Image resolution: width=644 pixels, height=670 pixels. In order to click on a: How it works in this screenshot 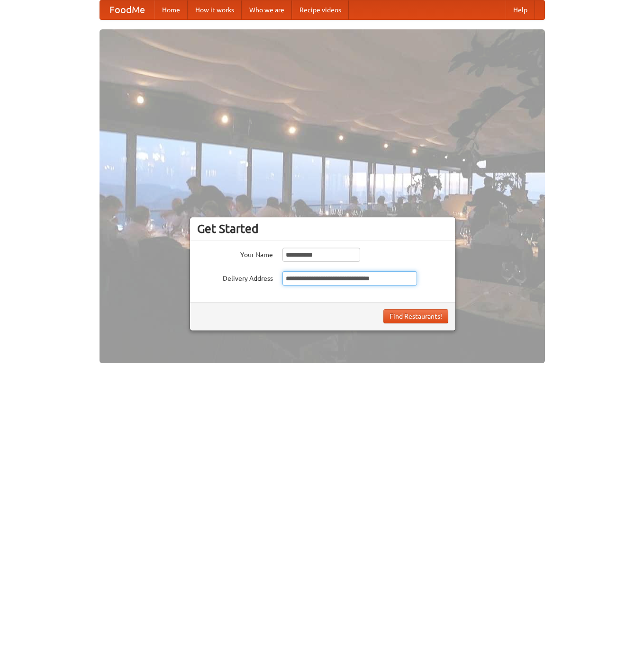, I will do `click(215, 10)`.